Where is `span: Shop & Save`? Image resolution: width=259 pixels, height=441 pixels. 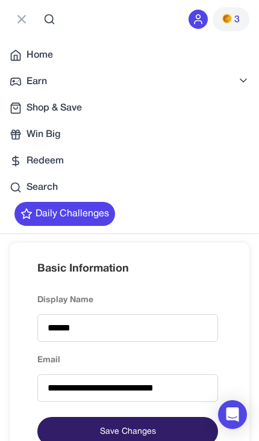
span: Shop & Save is located at coordinates (54, 108).